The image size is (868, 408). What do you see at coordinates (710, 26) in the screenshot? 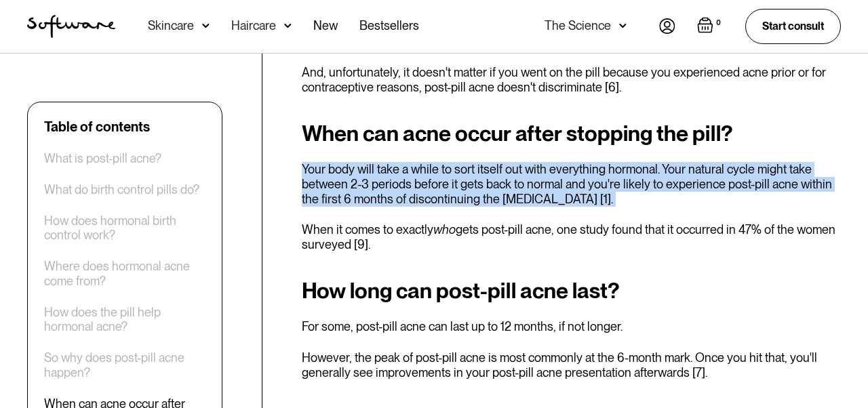
I see `a: Open empty cart` at bounding box center [710, 26].